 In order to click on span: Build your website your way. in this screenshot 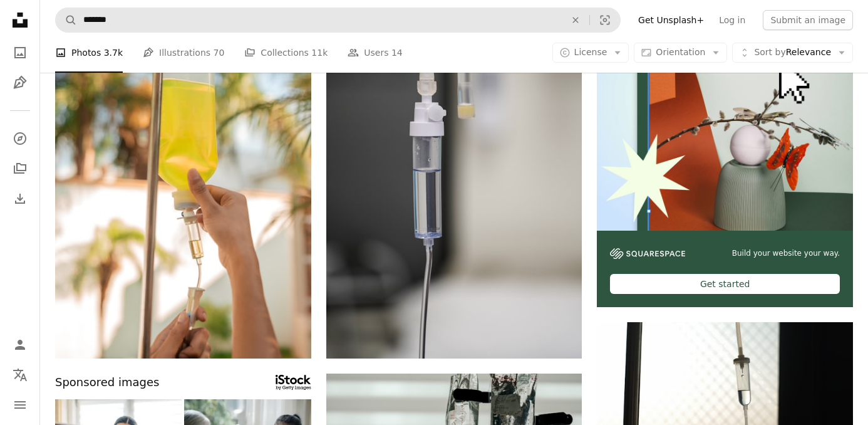, I will do `click(786, 253)`.